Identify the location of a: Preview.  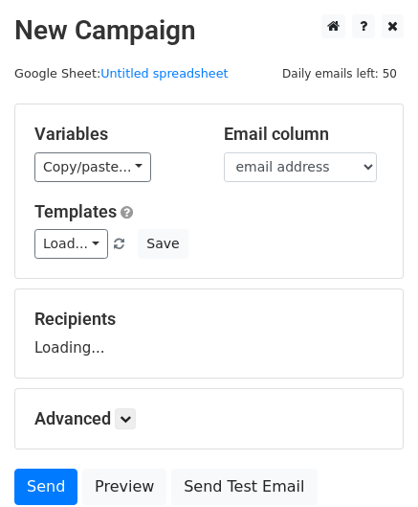
(124, 486).